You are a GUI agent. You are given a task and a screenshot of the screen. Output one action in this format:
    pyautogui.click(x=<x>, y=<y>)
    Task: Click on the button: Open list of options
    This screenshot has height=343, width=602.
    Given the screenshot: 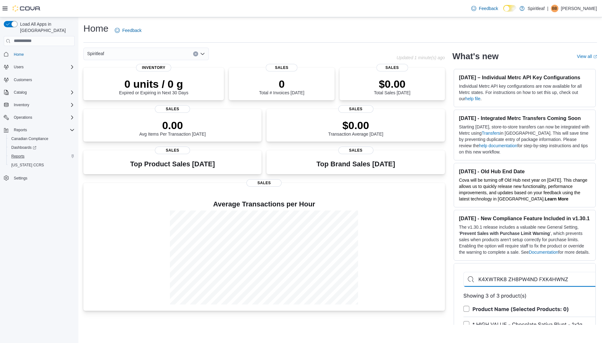 What is the action you would take?
    pyautogui.click(x=203, y=54)
    